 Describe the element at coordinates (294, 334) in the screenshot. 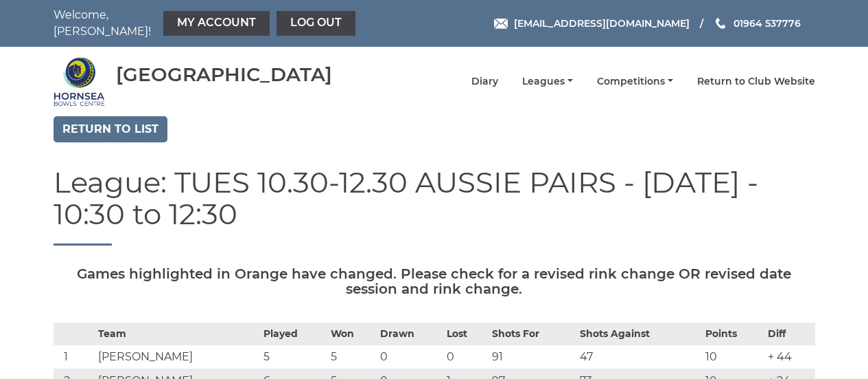

I see `th: Played` at that location.